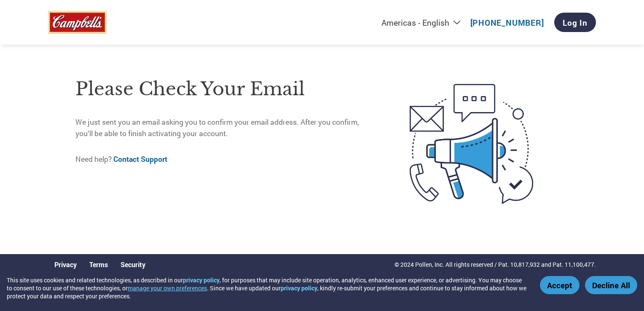 The image size is (644, 311). What do you see at coordinates (66, 264) in the screenshot?
I see `a: Privacy` at bounding box center [66, 264].